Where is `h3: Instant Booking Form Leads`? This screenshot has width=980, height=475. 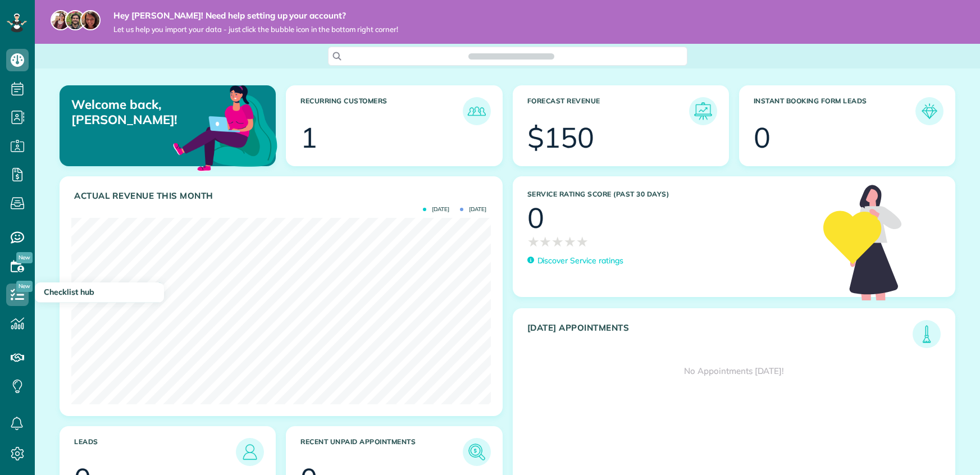
h3: Instant Booking Form Leads is located at coordinates (835, 111).